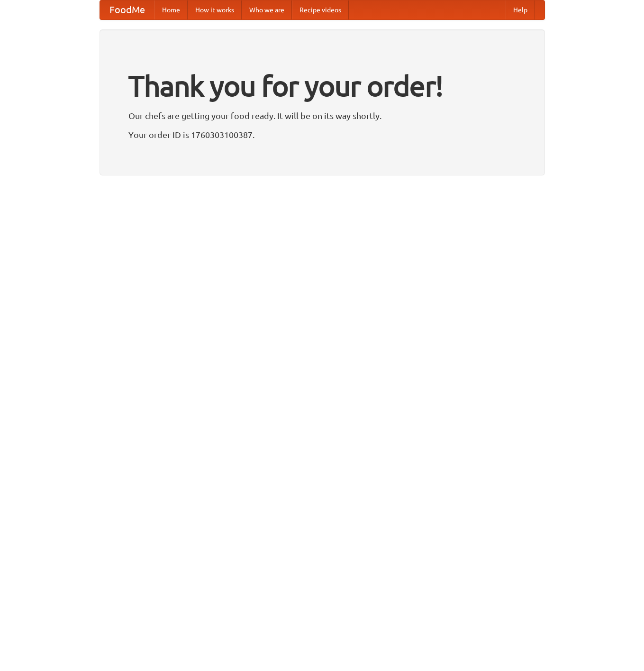  Describe the element at coordinates (171, 10) in the screenshot. I see `a: Home` at that location.